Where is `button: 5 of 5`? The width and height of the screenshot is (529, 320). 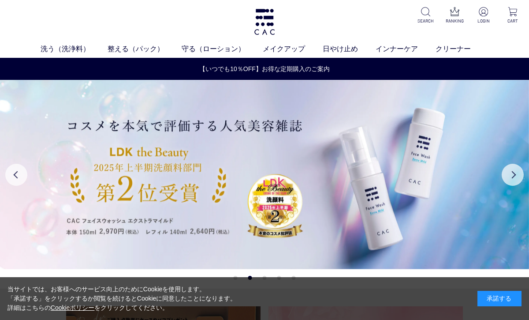 button: 5 of 5 is located at coordinates (294, 278).